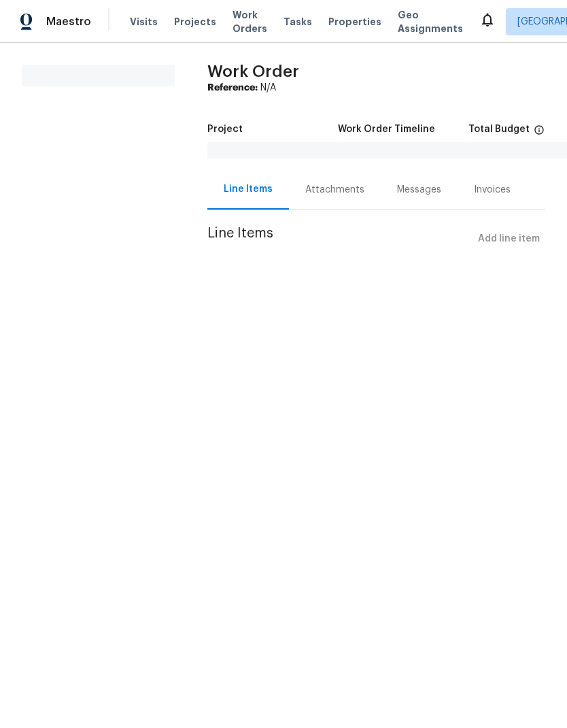  I want to click on span: Maestro, so click(69, 22).